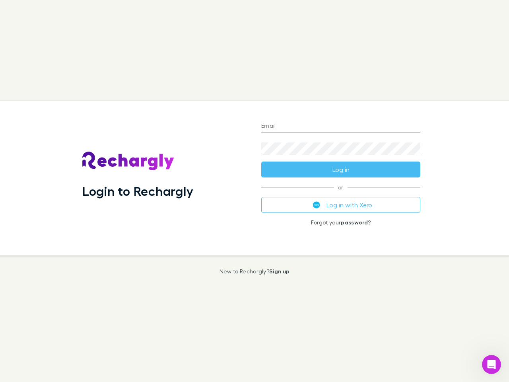 The height and width of the screenshot is (382, 509). What do you see at coordinates (341, 205) in the screenshot?
I see `button: Log in with Xero` at bounding box center [341, 205].